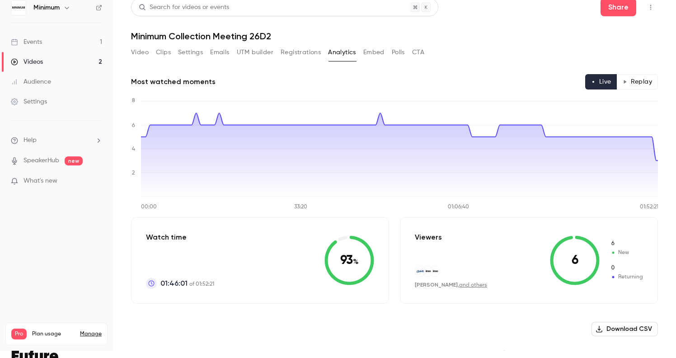 This screenshot has height=358, width=676. I want to click on span: Help, so click(30, 140).